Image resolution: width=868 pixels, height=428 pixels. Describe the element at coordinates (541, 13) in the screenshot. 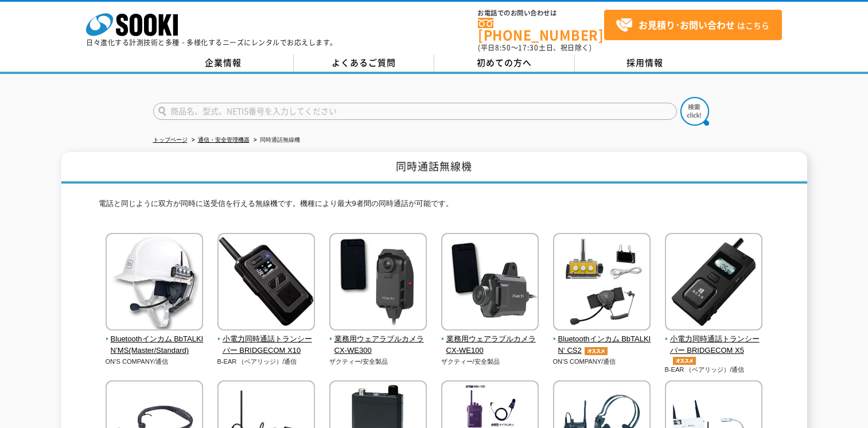

I see `span: お電話でのお問い合わせは` at that location.